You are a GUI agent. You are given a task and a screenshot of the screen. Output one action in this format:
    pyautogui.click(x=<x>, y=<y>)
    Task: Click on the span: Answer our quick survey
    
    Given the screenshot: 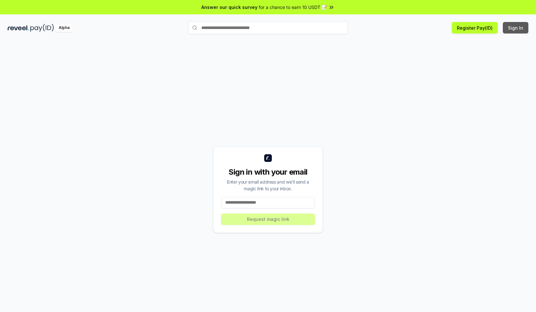 What is the action you would take?
    pyautogui.click(x=229, y=7)
    